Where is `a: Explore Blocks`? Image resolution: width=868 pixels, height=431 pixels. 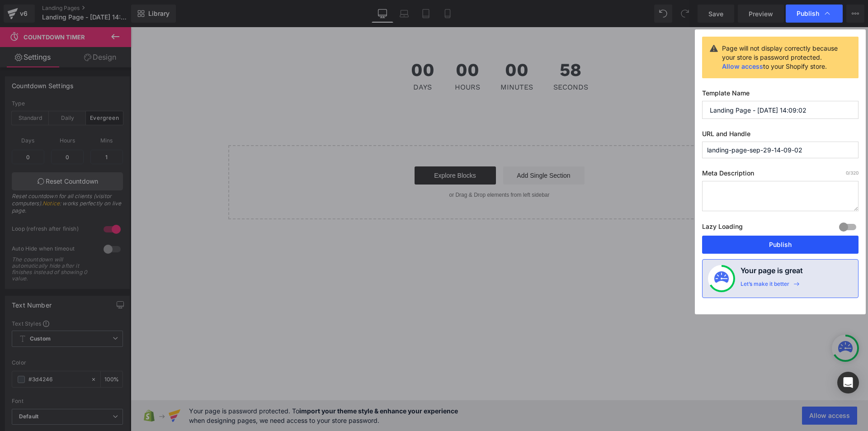
a: Explore Blocks is located at coordinates (324, 148).